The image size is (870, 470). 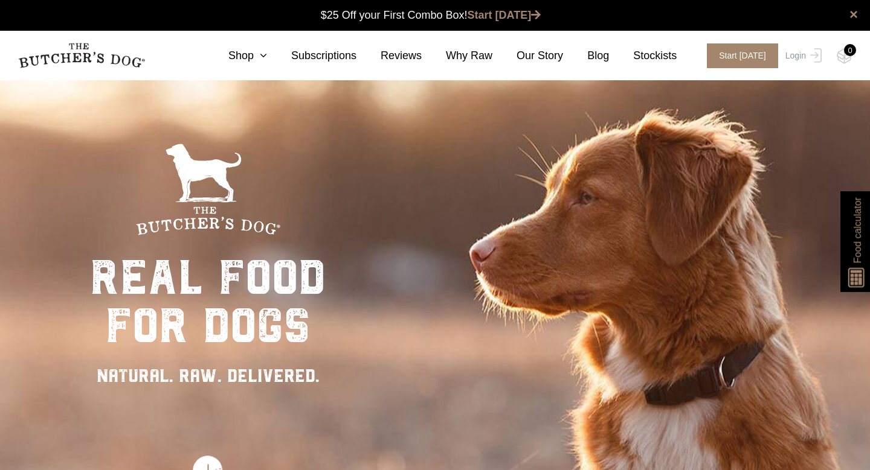 I want to click on div: NATURAL. RAW. DELIVERED., so click(x=208, y=376).